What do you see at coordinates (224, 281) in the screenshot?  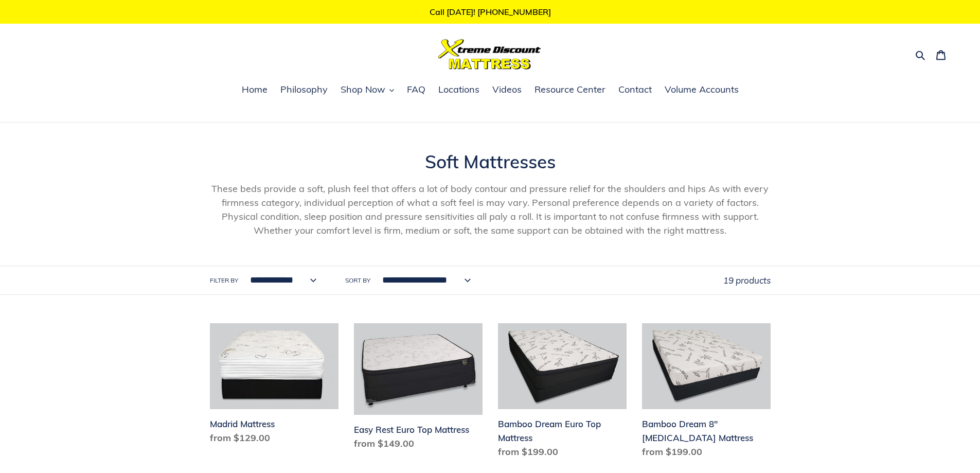 I see `label: Filter by` at bounding box center [224, 281].